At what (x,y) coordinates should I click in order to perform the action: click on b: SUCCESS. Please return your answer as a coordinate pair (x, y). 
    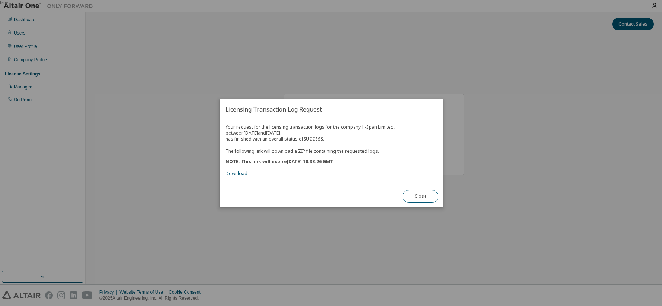
    Looking at the image, I should click on (313, 139).